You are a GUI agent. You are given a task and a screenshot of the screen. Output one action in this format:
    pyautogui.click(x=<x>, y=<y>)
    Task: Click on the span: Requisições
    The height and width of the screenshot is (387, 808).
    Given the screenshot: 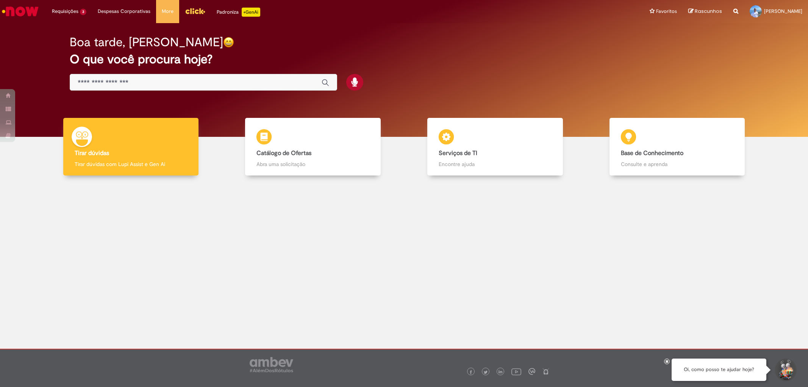 What is the action you would take?
    pyautogui.click(x=65, y=11)
    